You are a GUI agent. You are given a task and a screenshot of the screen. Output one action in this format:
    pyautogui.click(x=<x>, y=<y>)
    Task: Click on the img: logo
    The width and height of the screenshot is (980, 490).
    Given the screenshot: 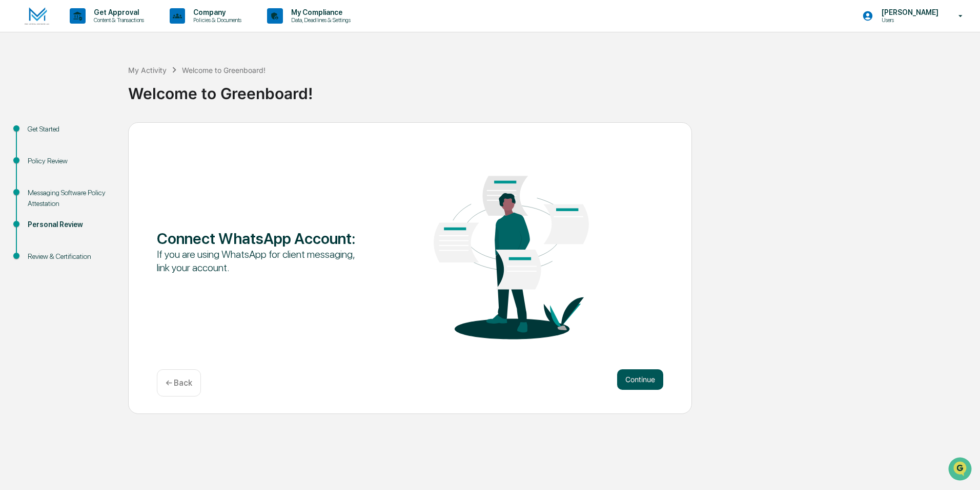 What is the action you would take?
    pyautogui.click(x=37, y=16)
    